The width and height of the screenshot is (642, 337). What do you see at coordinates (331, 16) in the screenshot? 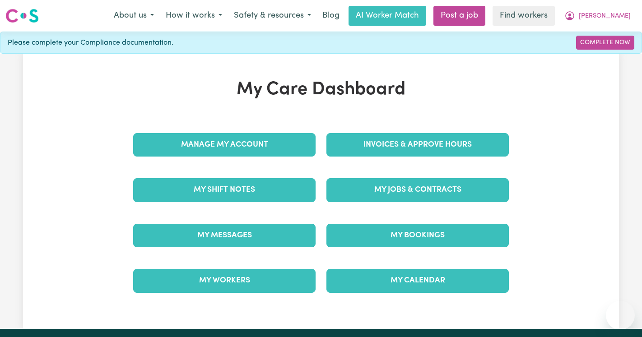
I see `a: Blog` at bounding box center [331, 16].